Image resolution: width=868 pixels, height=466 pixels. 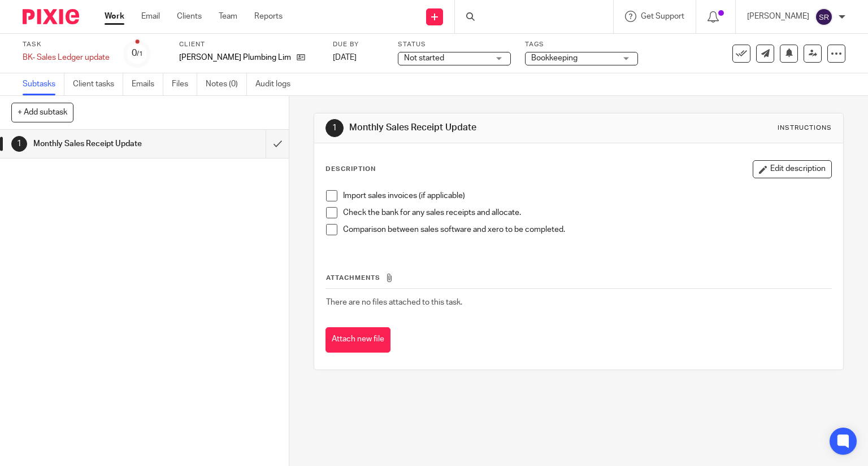 I want to click on a: Client tasks, so click(x=97, y=84).